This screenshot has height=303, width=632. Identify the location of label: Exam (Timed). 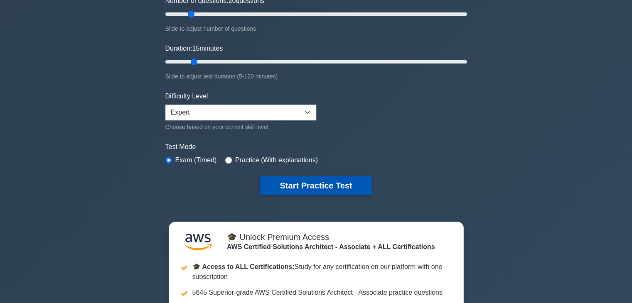
(196, 160).